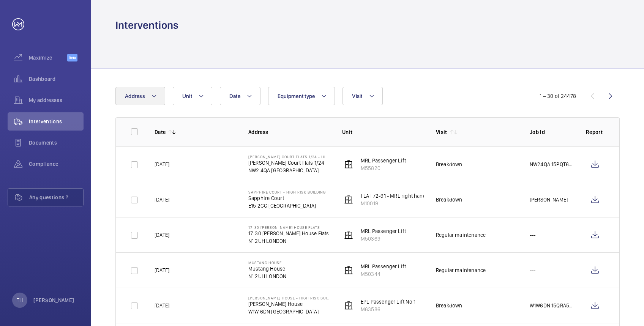 Image resolution: width=644 pixels, height=326 pixels. What do you see at coordinates (441, 132) in the screenshot?
I see `p: Visit` at bounding box center [441, 132].